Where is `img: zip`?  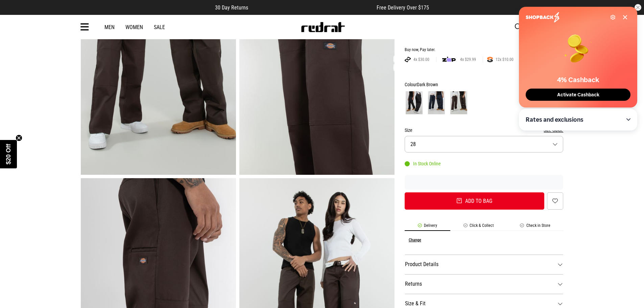 img: zip is located at coordinates (449, 59).